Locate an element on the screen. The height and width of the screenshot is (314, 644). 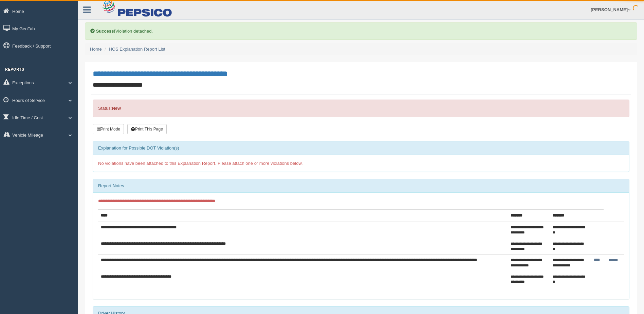
button: Print This Page is located at coordinates (147, 129).